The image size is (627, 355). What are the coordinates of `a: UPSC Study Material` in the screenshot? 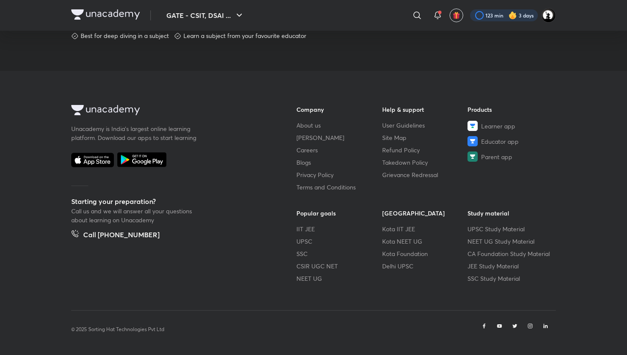 It's located at (510, 228).